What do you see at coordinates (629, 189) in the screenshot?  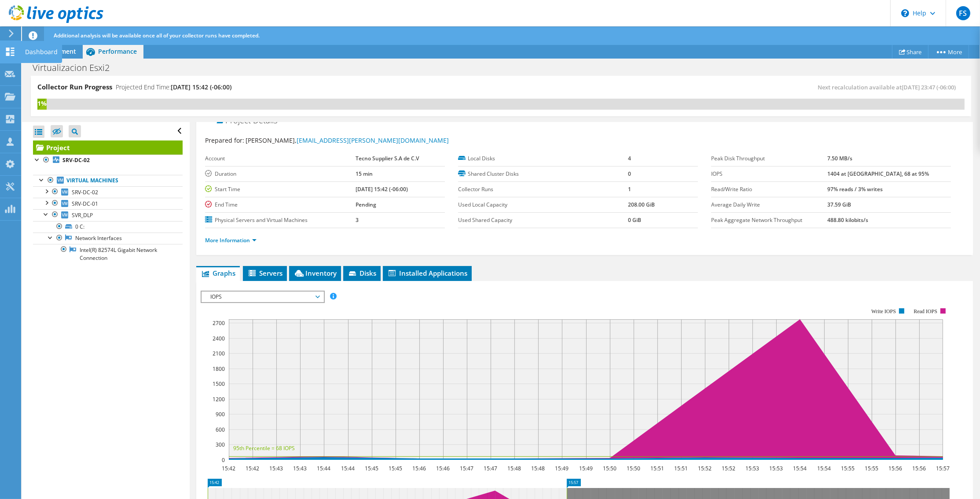 I see `b: 1` at bounding box center [629, 189].